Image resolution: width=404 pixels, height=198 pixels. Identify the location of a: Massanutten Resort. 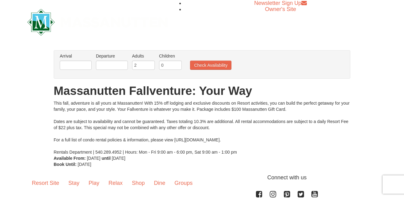
(97, 21).